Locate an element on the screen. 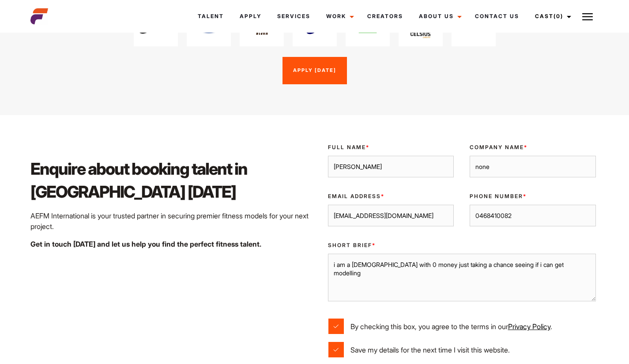  label: Save my details for the next time I visit this website. is located at coordinates (462, 349).